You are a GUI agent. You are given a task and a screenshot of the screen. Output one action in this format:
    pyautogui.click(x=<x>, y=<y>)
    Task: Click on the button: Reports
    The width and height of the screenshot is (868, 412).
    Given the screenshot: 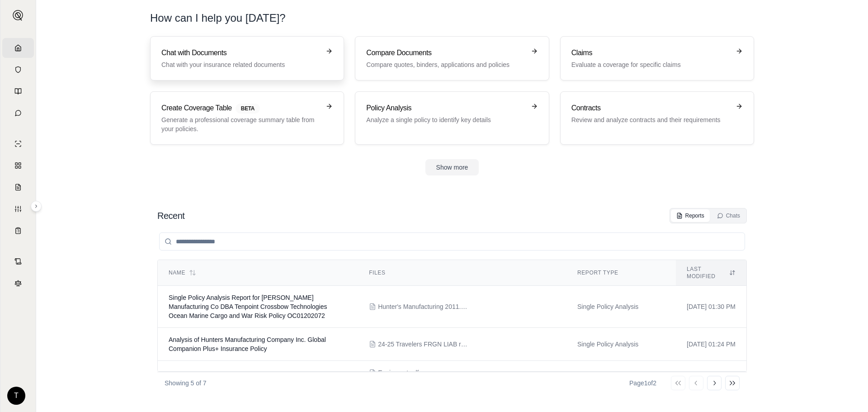 What is the action you would take?
    pyautogui.click(x=691, y=216)
    